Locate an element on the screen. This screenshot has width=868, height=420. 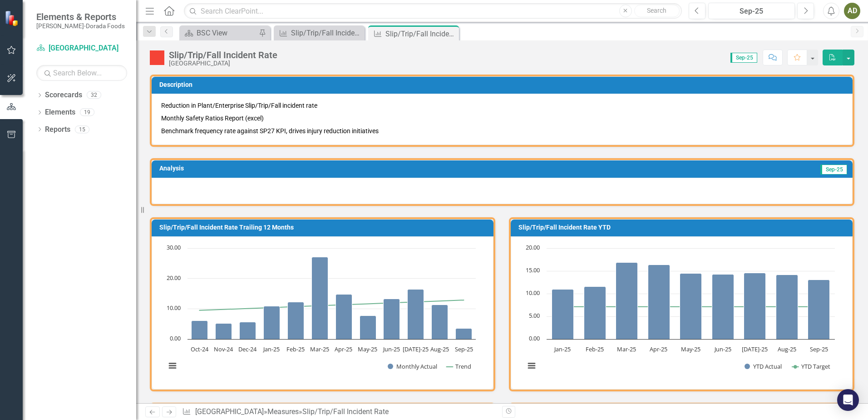
button: Show Monthly Actual is located at coordinates (412, 367).